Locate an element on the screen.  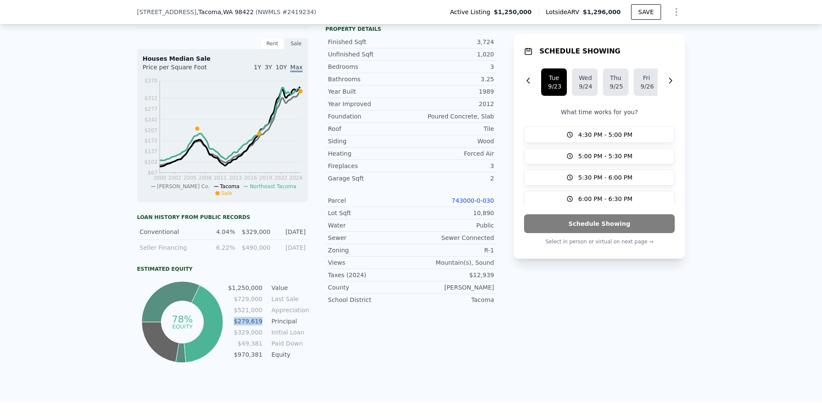
span: Northeast Tacoma is located at coordinates (273, 187).